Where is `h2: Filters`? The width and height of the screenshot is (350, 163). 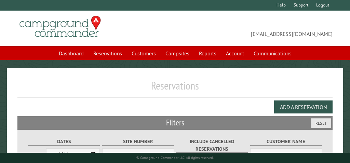
h2: Filters is located at coordinates (175, 123).